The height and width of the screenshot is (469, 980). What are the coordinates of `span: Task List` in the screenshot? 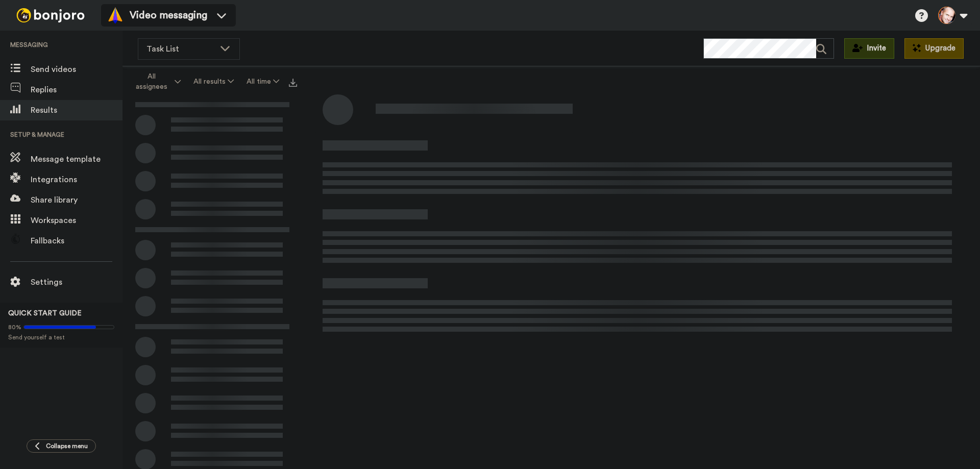 It's located at (181, 49).